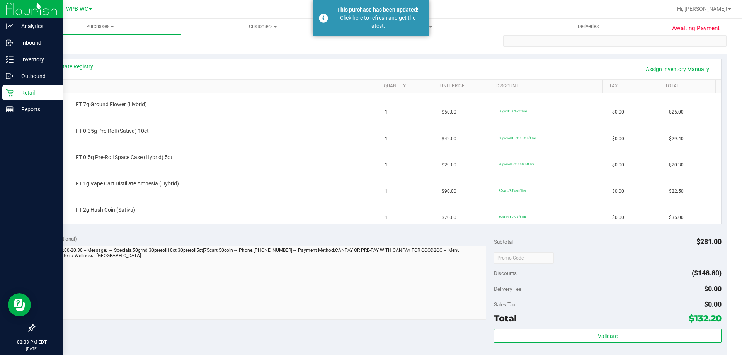 The width and height of the screenshot is (742, 355). Describe the element at coordinates (449, 165) in the screenshot. I see `span: $29.00` at that location.